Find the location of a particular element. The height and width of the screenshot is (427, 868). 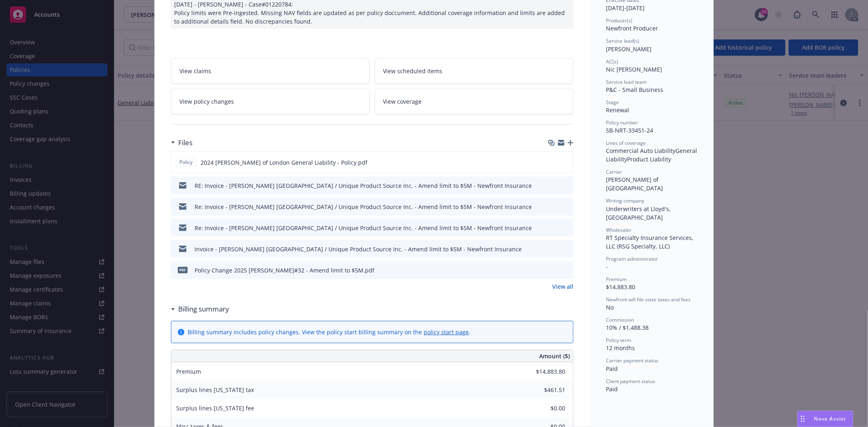

span: Policy number is located at coordinates (622, 122).